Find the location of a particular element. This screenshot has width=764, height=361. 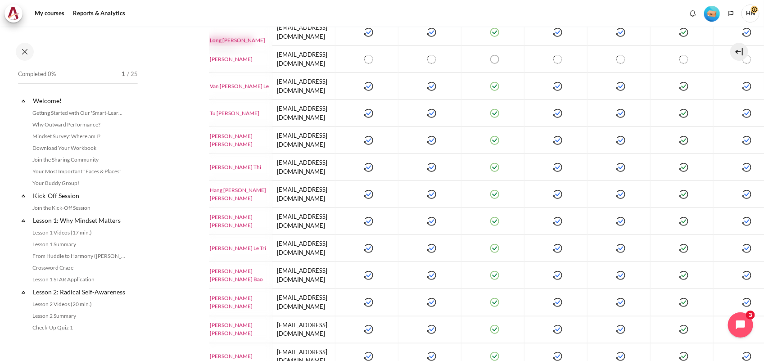

img: Tam Le Thanh, Lesson 2 Videos (20 min.): Completed Thursday, 31 July 2025, 4:50 PM is located at coordinates (621, 330).